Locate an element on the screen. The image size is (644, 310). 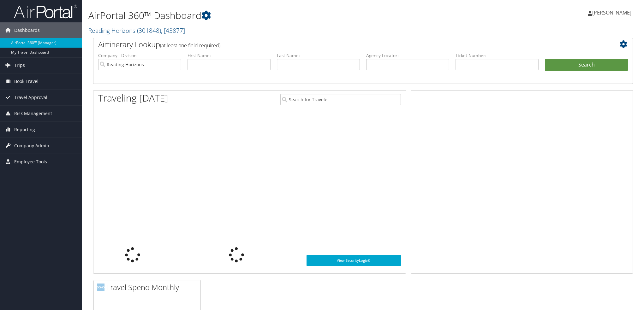
span: Risk Management is located at coordinates (33, 114).